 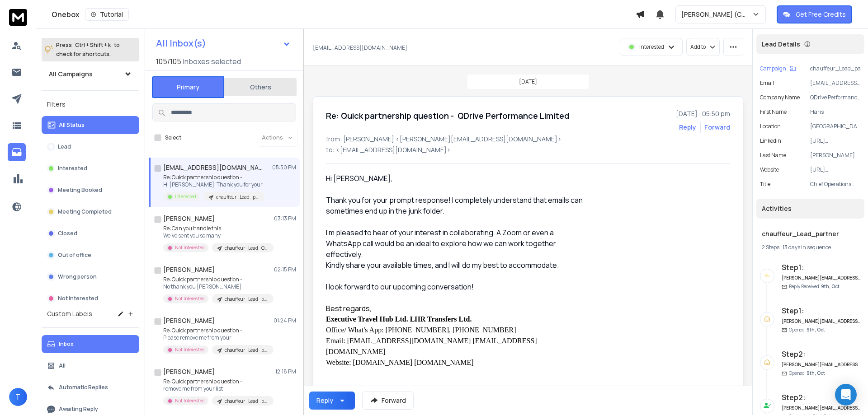 What do you see at coordinates (349, 309) in the screenshot?
I see `span: Best regards,` at bounding box center [349, 309].